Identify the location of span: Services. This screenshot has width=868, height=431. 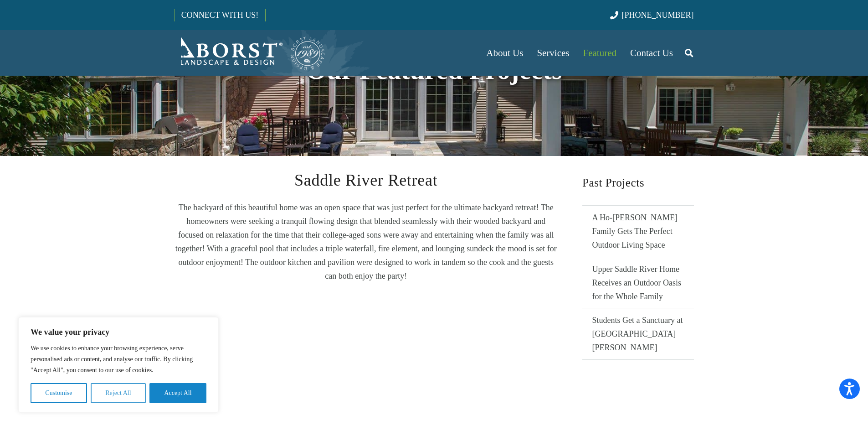
(553, 53).